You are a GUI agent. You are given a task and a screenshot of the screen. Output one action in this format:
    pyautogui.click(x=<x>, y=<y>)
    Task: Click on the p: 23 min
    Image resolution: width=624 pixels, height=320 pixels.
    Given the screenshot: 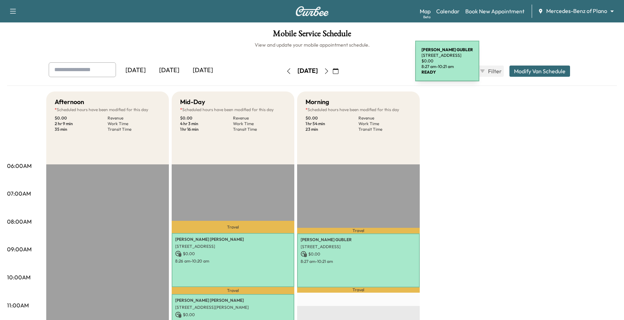 What is the action you would take?
    pyautogui.click(x=332, y=129)
    